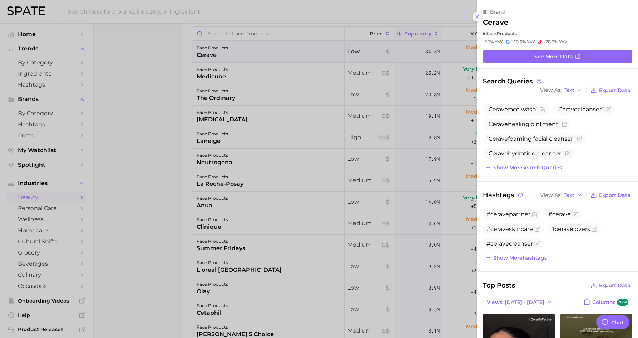  What do you see at coordinates (510, 243) in the screenshot?
I see `span: #ceravecleanser` at bounding box center [510, 243].